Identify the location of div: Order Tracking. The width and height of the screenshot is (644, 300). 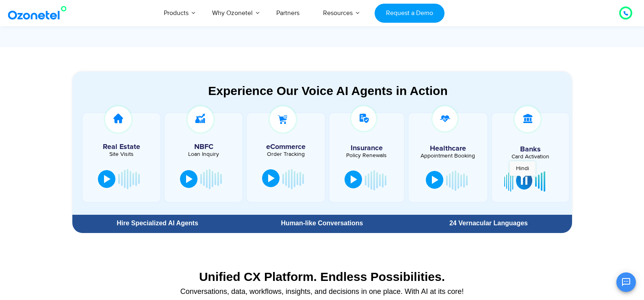
(285, 154).